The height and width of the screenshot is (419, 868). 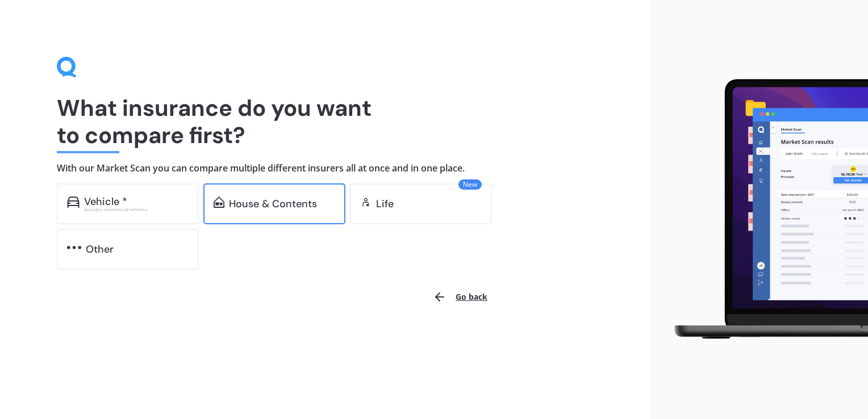 What do you see at coordinates (218, 202) in the screenshot?
I see `img: home-and-contents.b802091223b8502ef2dd.svg` at bounding box center [218, 202].